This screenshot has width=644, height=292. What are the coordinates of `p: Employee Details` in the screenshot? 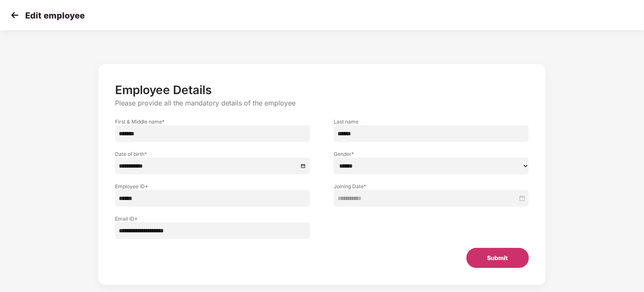 It's located at (322, 90).